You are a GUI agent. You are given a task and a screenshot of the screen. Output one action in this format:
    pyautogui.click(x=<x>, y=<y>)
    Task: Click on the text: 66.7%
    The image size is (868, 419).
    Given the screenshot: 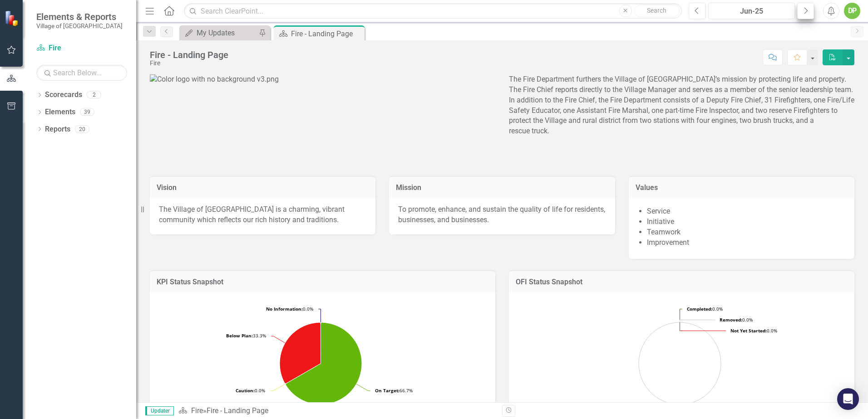 What is the action you would take?
    pyautogui.click(x=394, y=391)
    